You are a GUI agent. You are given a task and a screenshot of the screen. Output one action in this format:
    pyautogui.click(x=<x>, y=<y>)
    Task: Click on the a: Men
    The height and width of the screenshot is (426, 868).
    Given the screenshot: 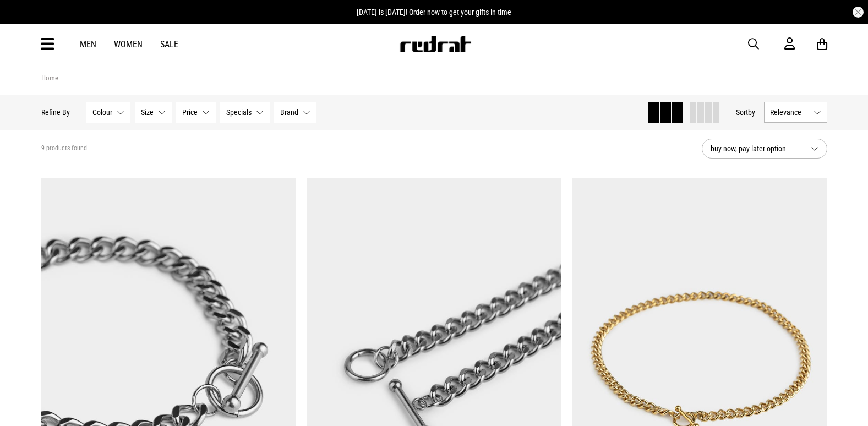 What is the action you would take?
    pyautogui.click(x=88, y=44)
    